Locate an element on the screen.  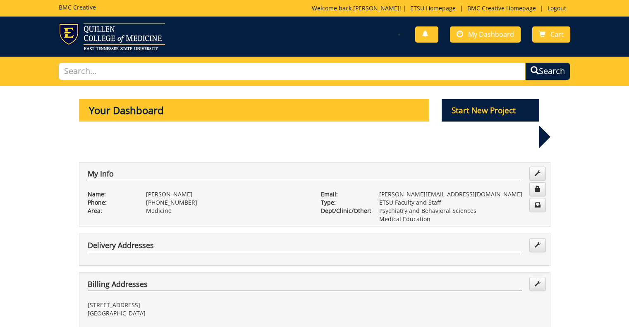
a: Cart is located at coordinates (551, 34).